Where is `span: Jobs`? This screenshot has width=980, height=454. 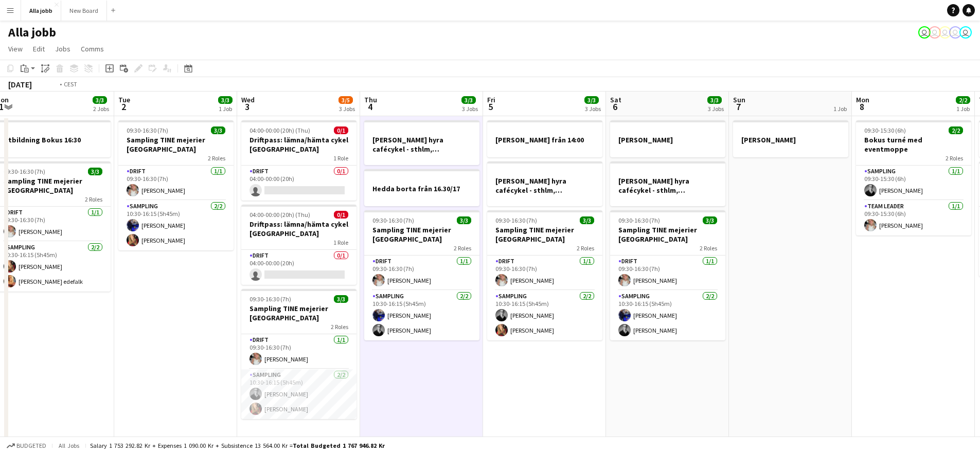 span: Jobs is located at coordinates (63, 49).